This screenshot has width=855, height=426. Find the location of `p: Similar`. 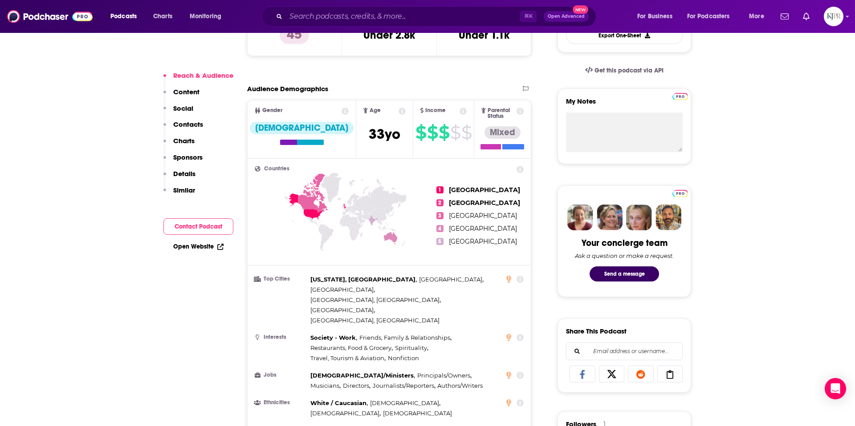

p: Similar is located at coordinates (184, 190).